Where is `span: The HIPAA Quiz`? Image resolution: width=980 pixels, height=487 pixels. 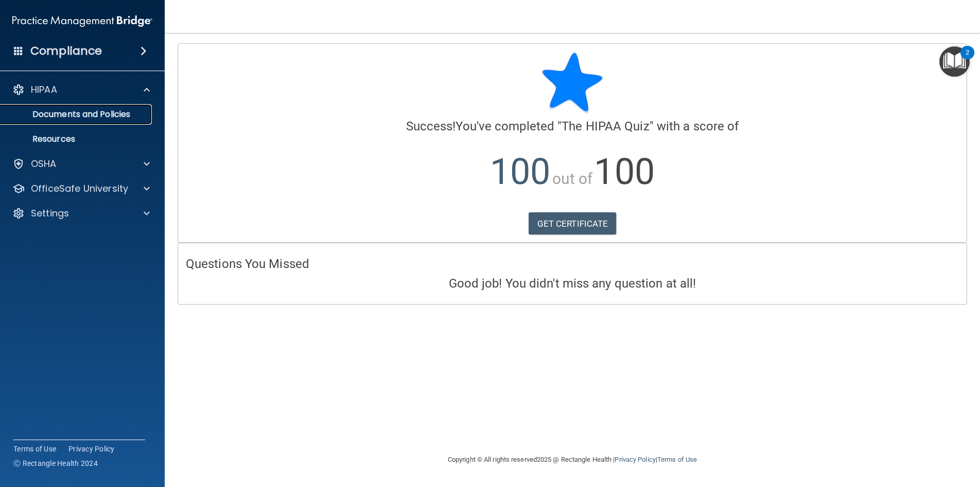
span: The HIPAA Quiz is located at coordinates (605, 126).